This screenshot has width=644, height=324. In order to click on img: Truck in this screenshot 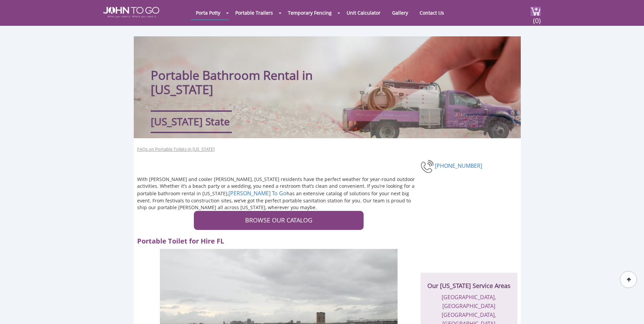, I will do `click(426, 107)`.